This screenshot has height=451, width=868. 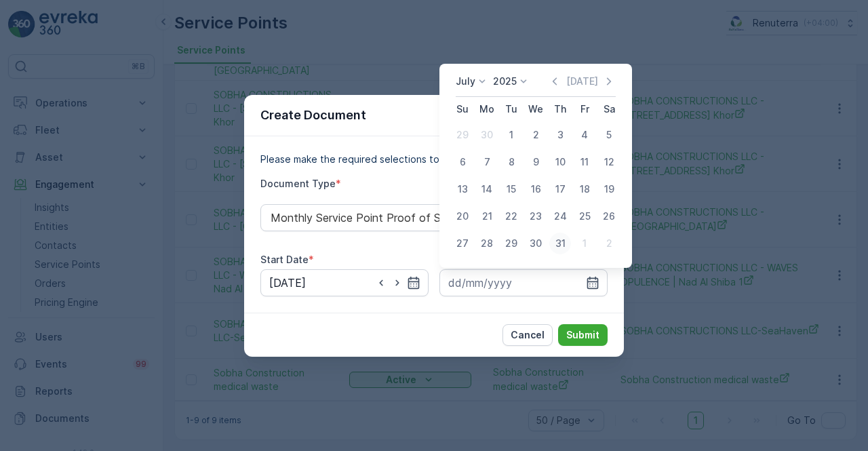 I want to click on div: 18, so click(x=584, y=189).